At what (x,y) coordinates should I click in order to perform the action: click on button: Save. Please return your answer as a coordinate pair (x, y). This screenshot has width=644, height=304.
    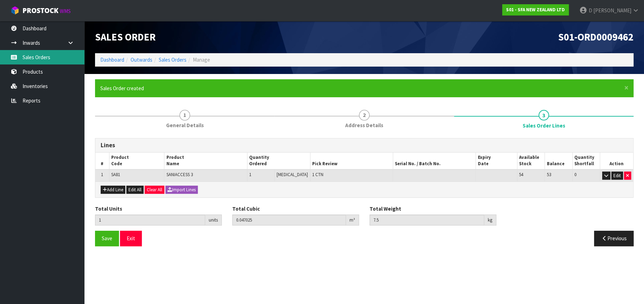
    Looking at the image, I should click on (107, 238).